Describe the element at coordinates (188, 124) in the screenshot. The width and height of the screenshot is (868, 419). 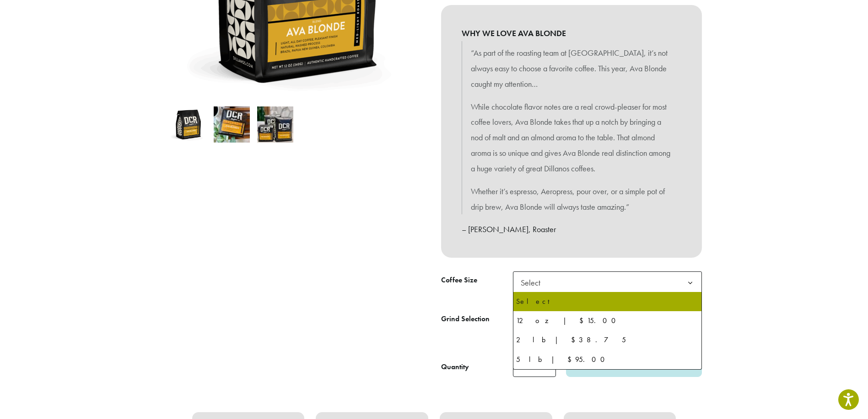
I see `img: Ava Blonde` at that location.